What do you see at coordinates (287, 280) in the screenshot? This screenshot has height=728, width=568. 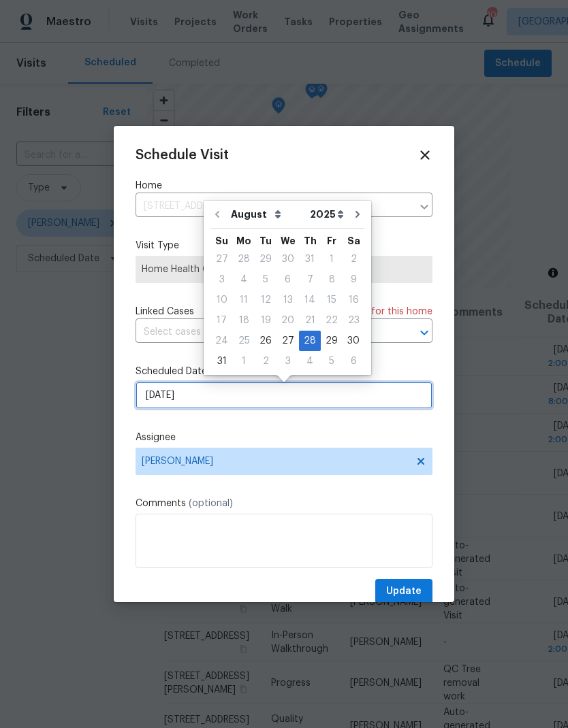 I see `div: Wed Aug 06 2025` at bounding box center [287, 280].